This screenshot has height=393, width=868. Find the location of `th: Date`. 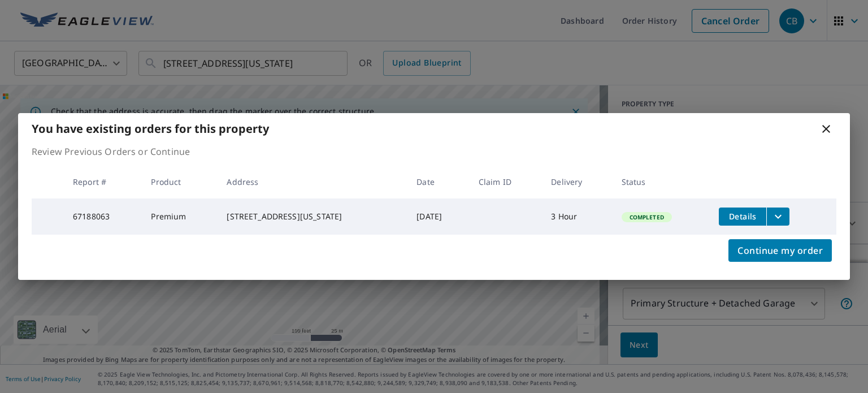

th: Date is located at coordinates (439, 182).